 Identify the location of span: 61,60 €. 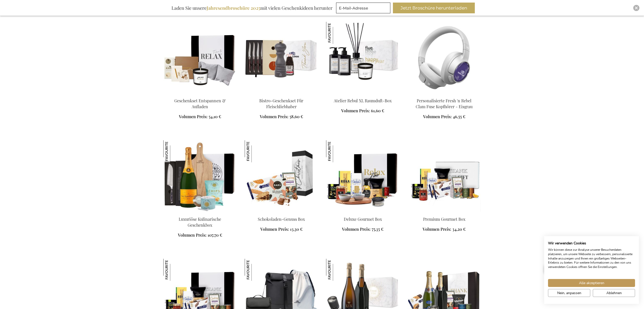
(377, 110).